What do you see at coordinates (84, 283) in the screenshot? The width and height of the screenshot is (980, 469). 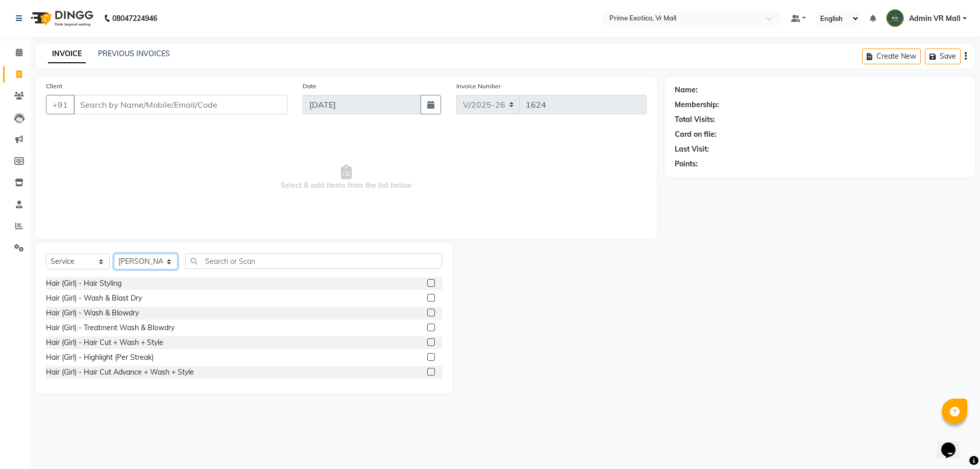 I see `div: Hair (Girl) - Hair Styling` at bounding box center [84, 283].